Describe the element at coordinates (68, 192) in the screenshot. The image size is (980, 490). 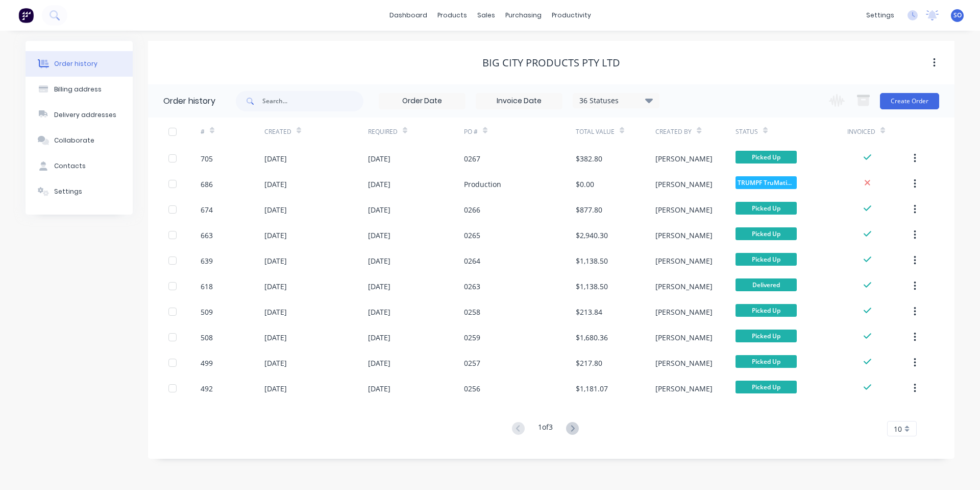
I see `div: Settings` at that location.